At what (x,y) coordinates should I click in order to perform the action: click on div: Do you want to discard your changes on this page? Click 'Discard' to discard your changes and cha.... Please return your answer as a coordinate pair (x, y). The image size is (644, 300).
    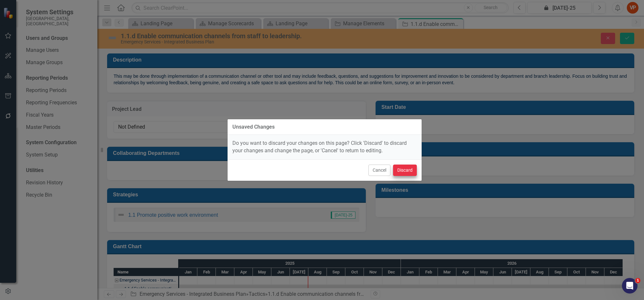
    Looking at the image, I should click on (325, 147).